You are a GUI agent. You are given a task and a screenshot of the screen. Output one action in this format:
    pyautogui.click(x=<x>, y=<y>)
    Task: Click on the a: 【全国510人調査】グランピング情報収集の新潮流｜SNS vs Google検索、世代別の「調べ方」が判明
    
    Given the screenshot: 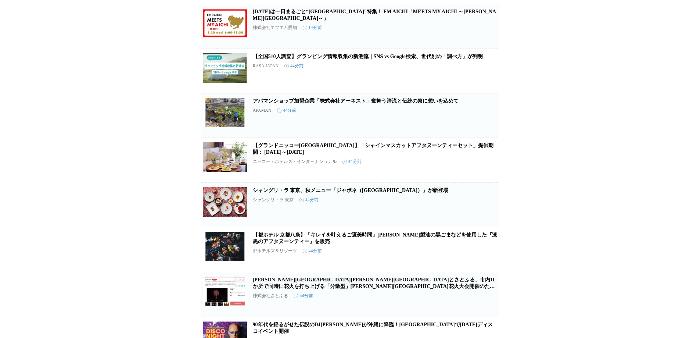 What is the action you would take?
    pyautogui.click(x=368, y=56)
    